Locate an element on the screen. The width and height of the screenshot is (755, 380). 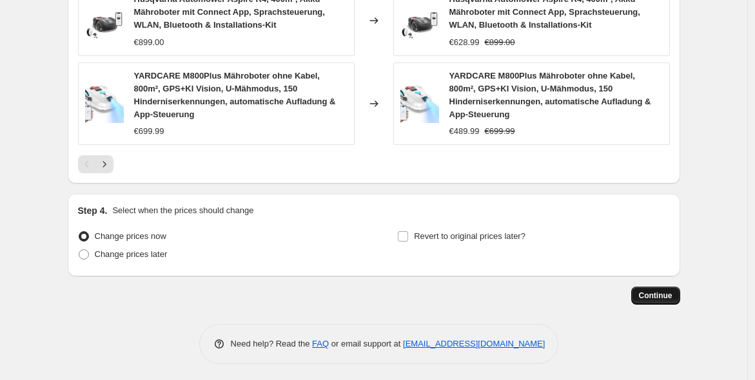
span: Need help? Read the is located at coordinates (271, 344).